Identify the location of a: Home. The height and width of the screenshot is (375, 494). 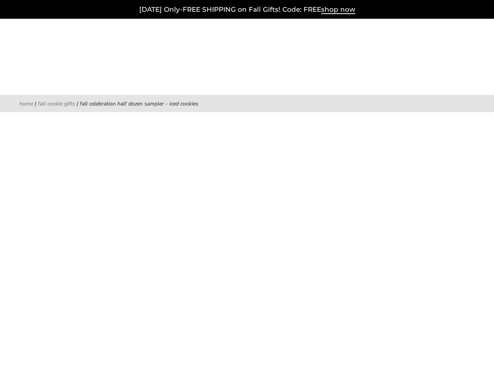
(26, 104).